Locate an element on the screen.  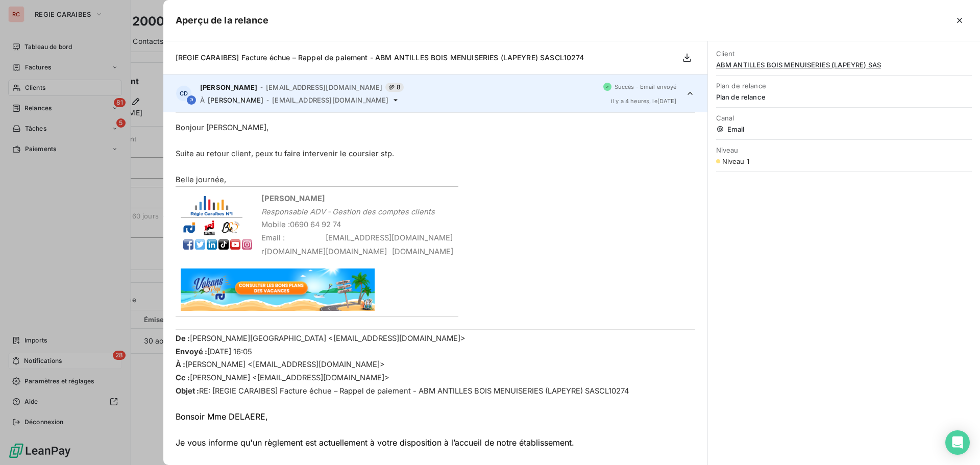
span: Niveau is located at coordinates (844, 150).